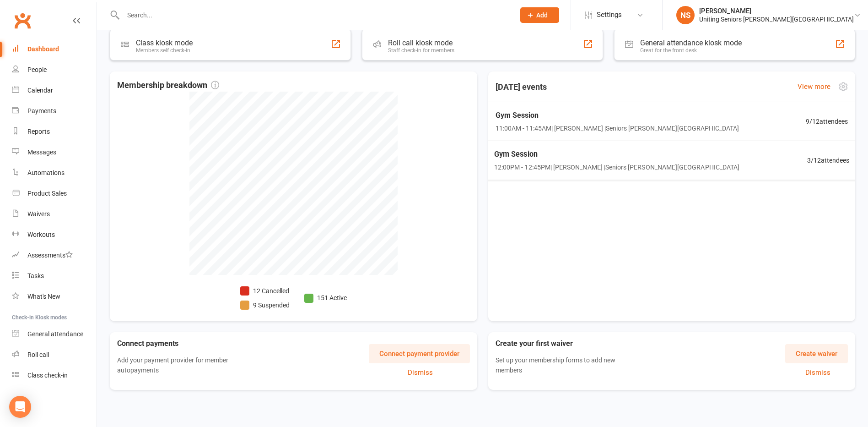 The image size is (868, 427). What do you see at coordinates (54, 172) in the screenshot?
I see `a: Automations` at bounding box center [54, 172].